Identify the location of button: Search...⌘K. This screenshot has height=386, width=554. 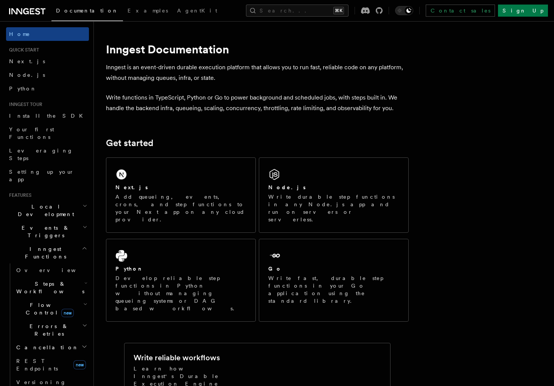
(297, 11).